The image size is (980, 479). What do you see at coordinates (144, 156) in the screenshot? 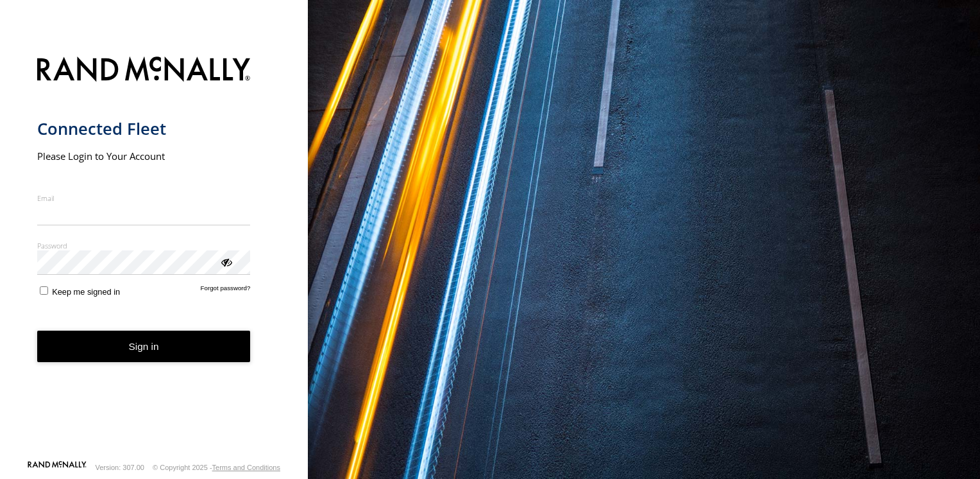
I see `h2: Please Login to Your Account` at bounding box center [144, 156].